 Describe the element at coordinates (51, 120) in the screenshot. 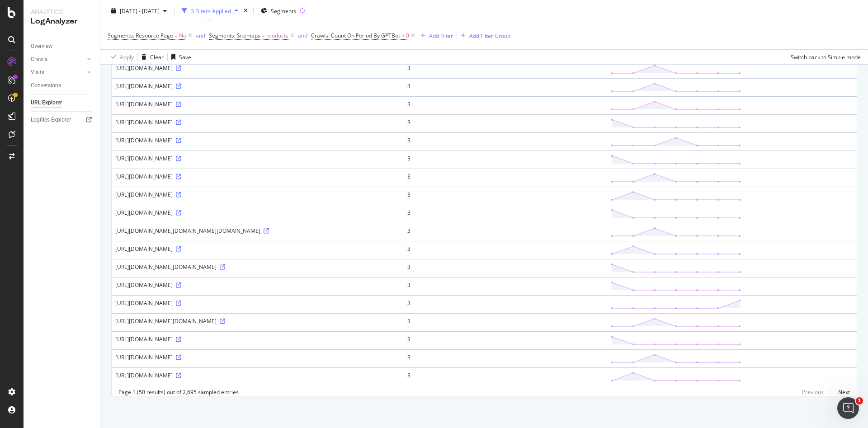

I see `div: Logfiles Explorer` at that location.